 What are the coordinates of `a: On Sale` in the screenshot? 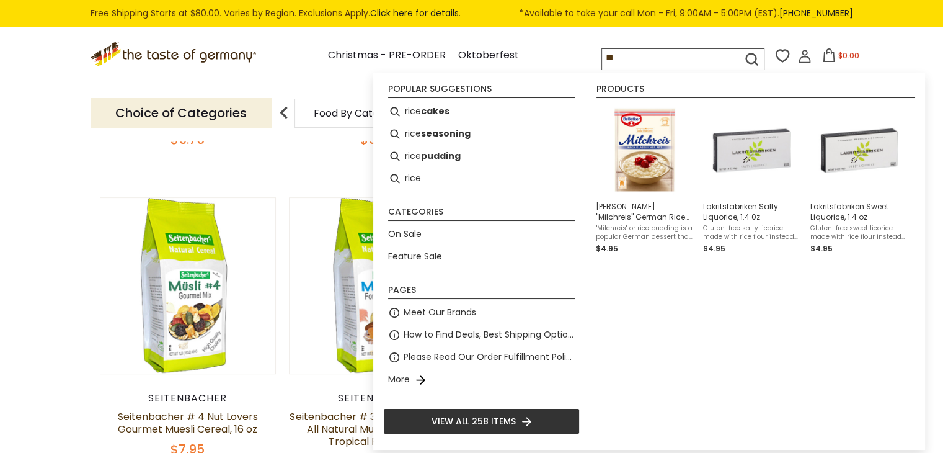 It's located at (405, 234).